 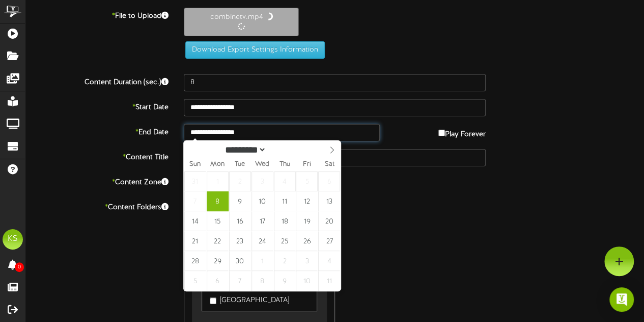 What do you see at coordinates (195, 261) in the screenshot?
I see `span: September 28, 2025` at bounding box center [195, 261].